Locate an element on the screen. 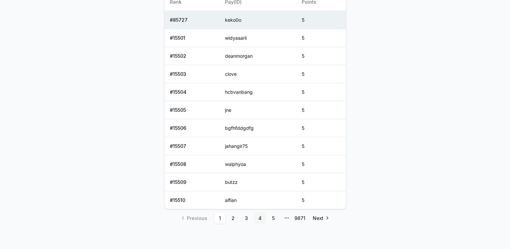  td: # 15507 is located at coordinates (192, 146).